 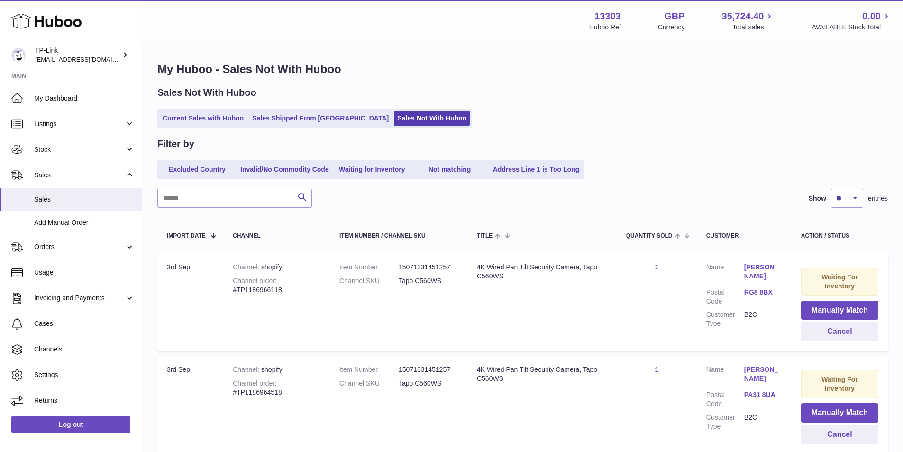 What do you see at coordinates (608, 16) in the screenshot?
I see `strong: 13303` at bounding box center [608, 16].